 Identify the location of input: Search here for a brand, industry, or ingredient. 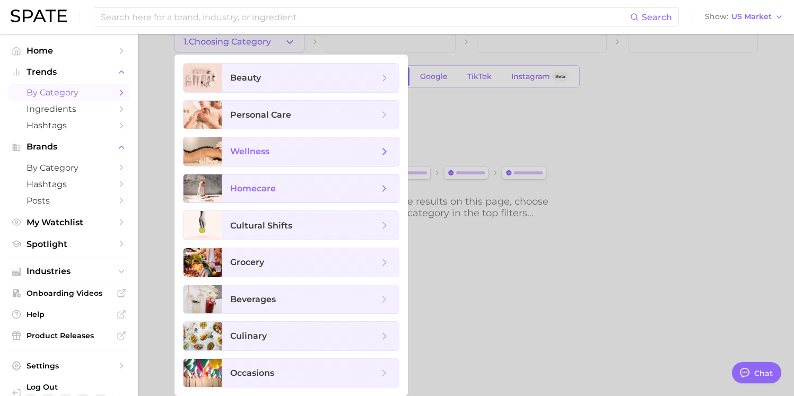
(365, 17).